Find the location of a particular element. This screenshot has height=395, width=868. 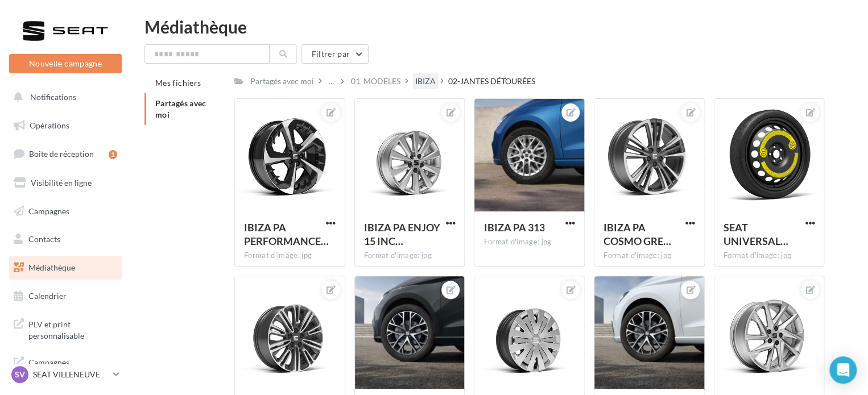

a: Campagnes DataOnDemand is located at coordinates (66, 367).